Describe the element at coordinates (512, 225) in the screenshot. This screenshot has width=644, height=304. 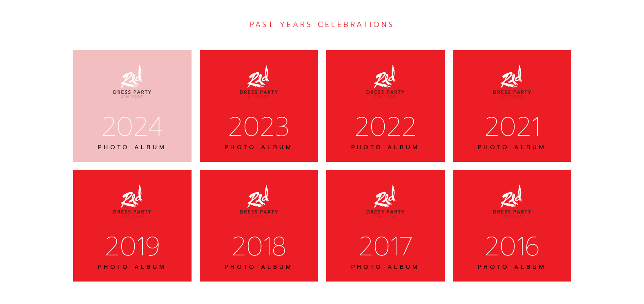
I see `a: 2016PHOTO ALBUM` at that location.